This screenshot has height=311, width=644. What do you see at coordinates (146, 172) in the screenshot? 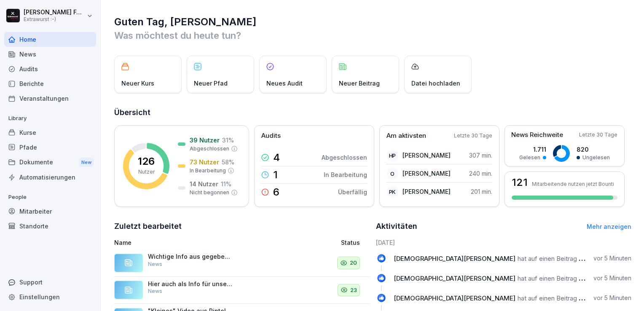
I see `p: Nutzer` at bounding box center [146, 172].